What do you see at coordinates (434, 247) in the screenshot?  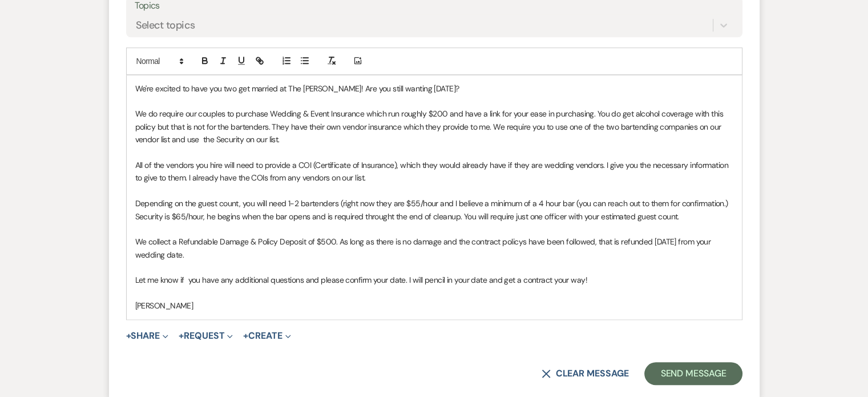 I see `p: We collect a Refundable Damage & Policy Deposit of $500. As long as there is no damage and the co...` at bounding box center [434, 247].